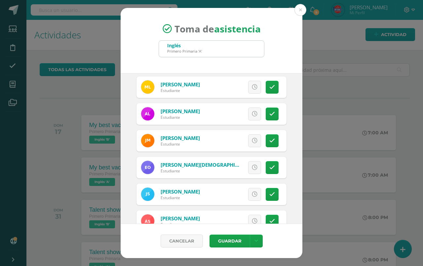  I want to click on div: Primero Primaria 'A', so click(184, 51).